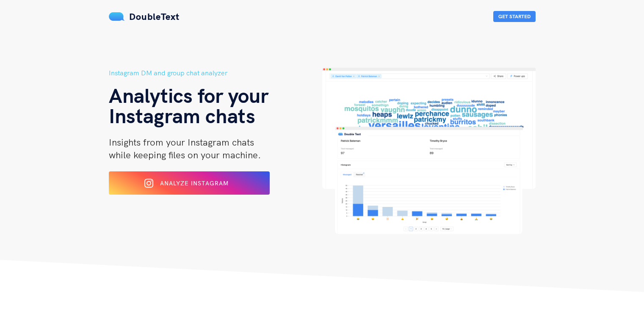 The height and width of the screenshot is (314, 644). What do you see at coordinates (182, 116) in the screenshot?
I see `span: Instagram chats` at bounding box center [182, 116].